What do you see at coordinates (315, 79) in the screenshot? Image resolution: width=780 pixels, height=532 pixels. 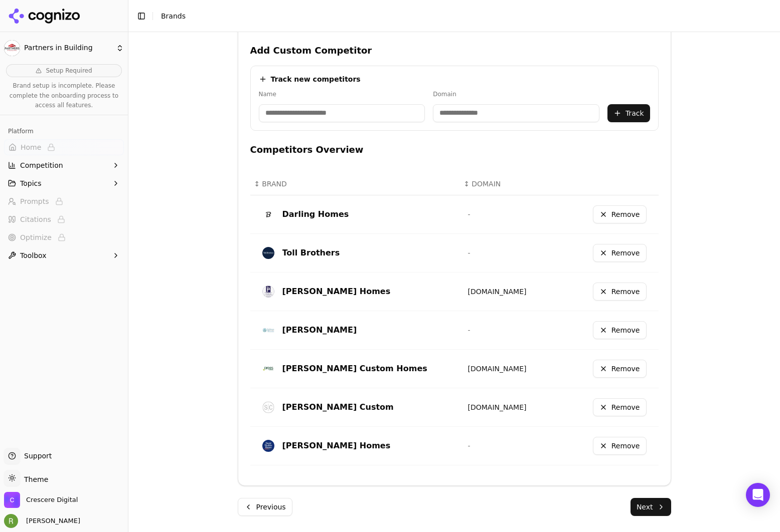 I see `h4: Track new competitors` at bounding box center [315, 79].